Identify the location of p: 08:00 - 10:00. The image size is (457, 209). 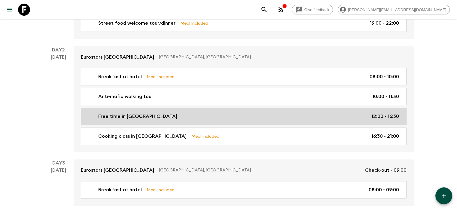
(384, 77).